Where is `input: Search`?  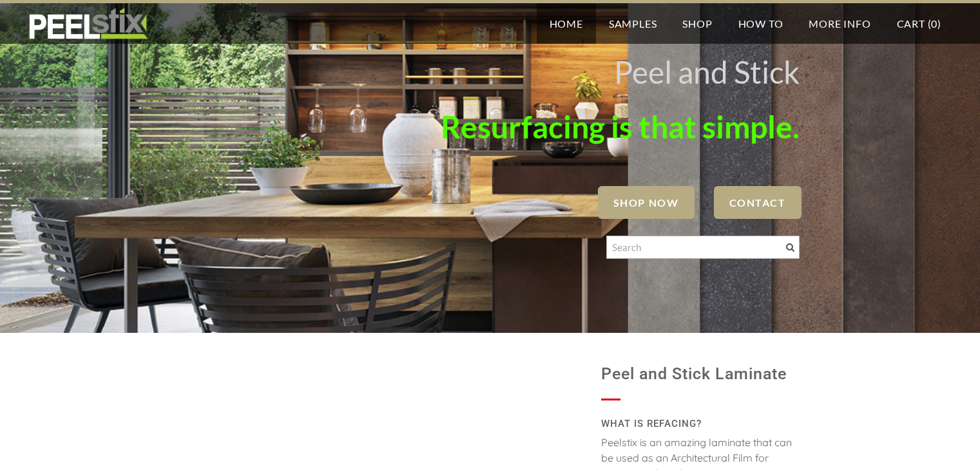
input: Search is located at coordinates (703, 247).